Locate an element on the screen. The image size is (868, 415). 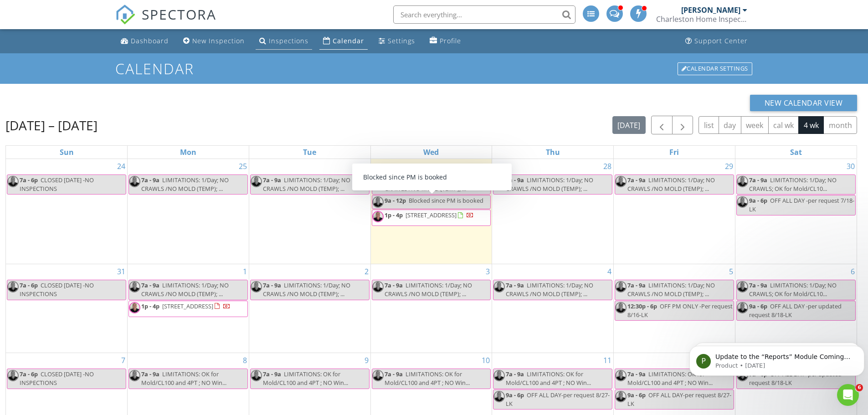
h1: Calendar is located at coordinates (435, 68).